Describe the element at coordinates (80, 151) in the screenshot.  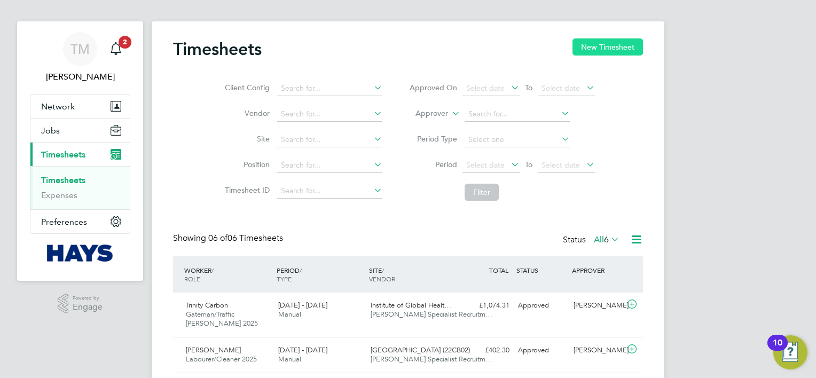
I see `nav: Main navigation` at that location.